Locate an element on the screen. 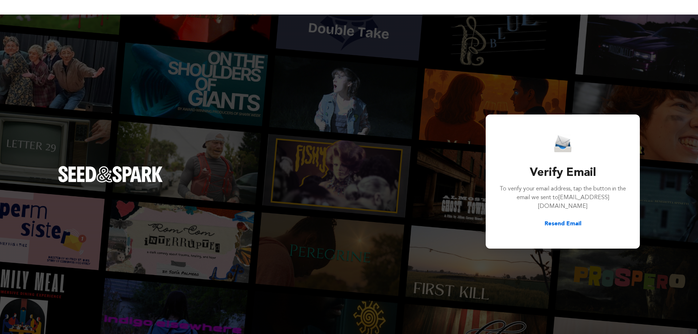  img: Seed&Spark Email Icon is located at coordinates (563, 144).